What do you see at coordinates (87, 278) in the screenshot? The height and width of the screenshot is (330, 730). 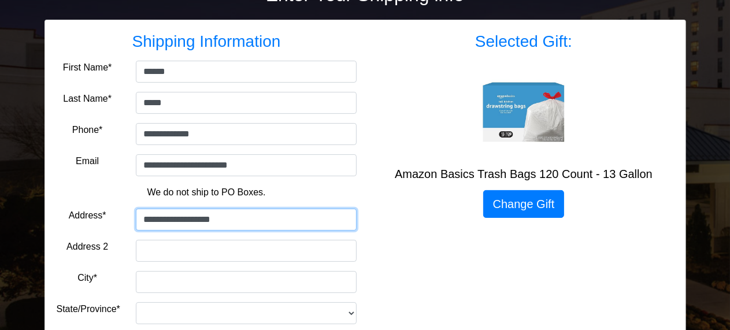 I see `label: City*` at bounding box center [87, 278].